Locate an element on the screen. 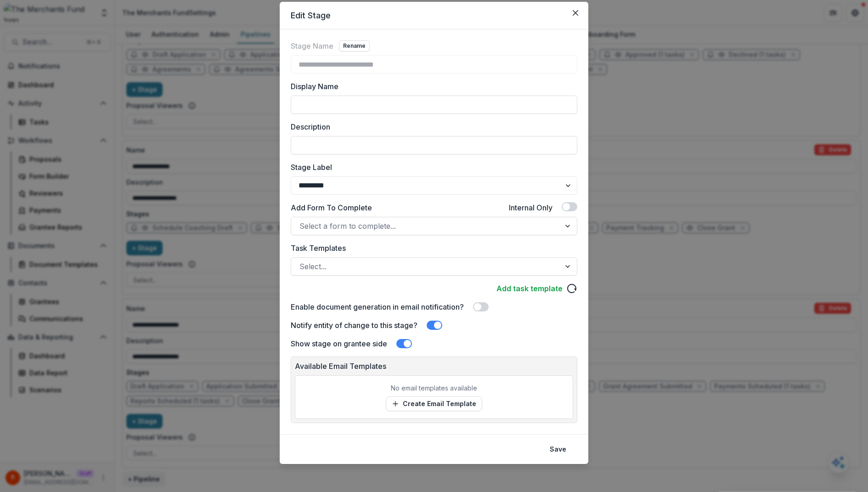 This screenshot has width=868, height=492. a: Create Email Template is located at coordinates (434, 404).